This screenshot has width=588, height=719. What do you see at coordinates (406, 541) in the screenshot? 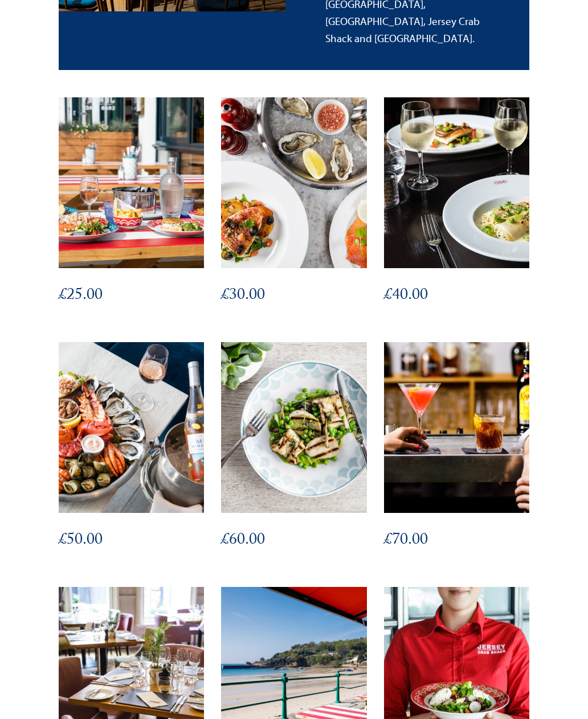
I see `bdi: 70.00` at bounding box center [406, 541].